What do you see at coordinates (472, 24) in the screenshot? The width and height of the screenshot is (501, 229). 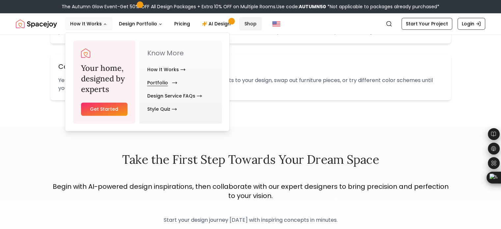 I see `a: Login` at bounding box center [472, 24].